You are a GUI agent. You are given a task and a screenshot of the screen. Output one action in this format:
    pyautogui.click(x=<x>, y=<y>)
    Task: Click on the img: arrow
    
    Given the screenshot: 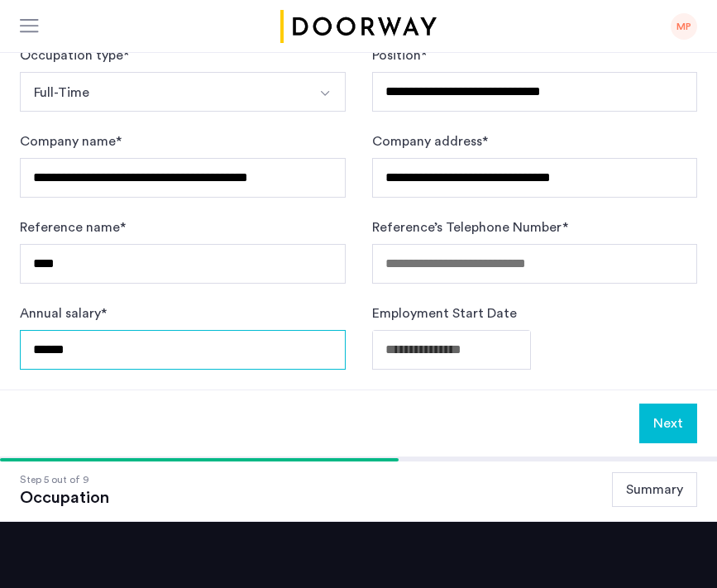 What is the action you would take?
    pyautogui.click(x=325, y=94)
    